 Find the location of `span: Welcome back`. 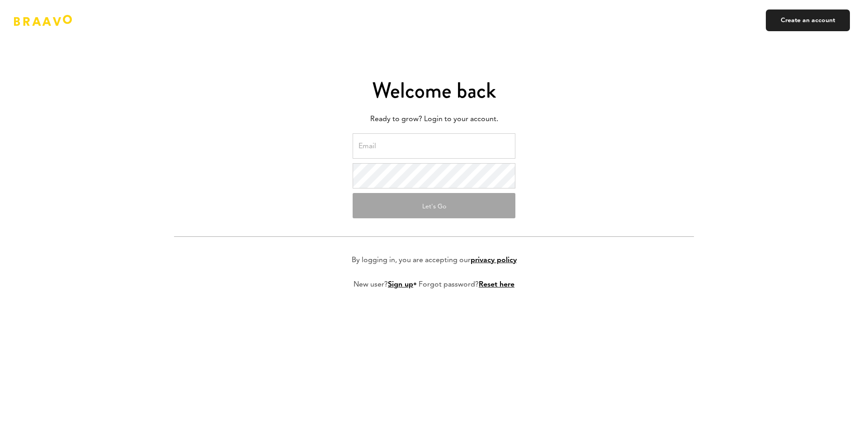

span: Welcome back is located at coordinates (434, 90).